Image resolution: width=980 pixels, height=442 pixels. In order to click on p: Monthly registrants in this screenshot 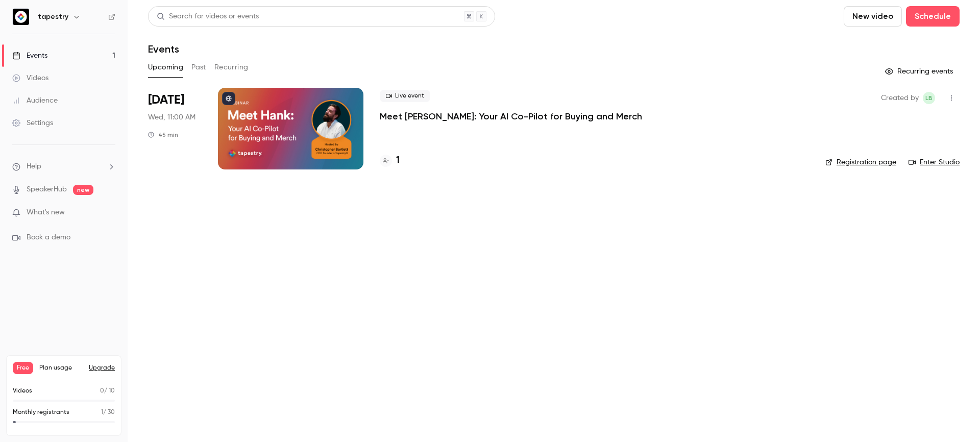, I will do `click(41, 413)`.